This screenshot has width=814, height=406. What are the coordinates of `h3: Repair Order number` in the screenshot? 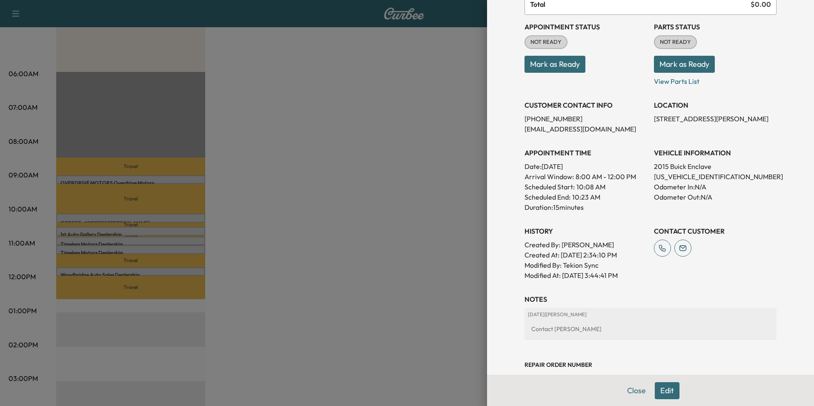 It's located at (650, 365).